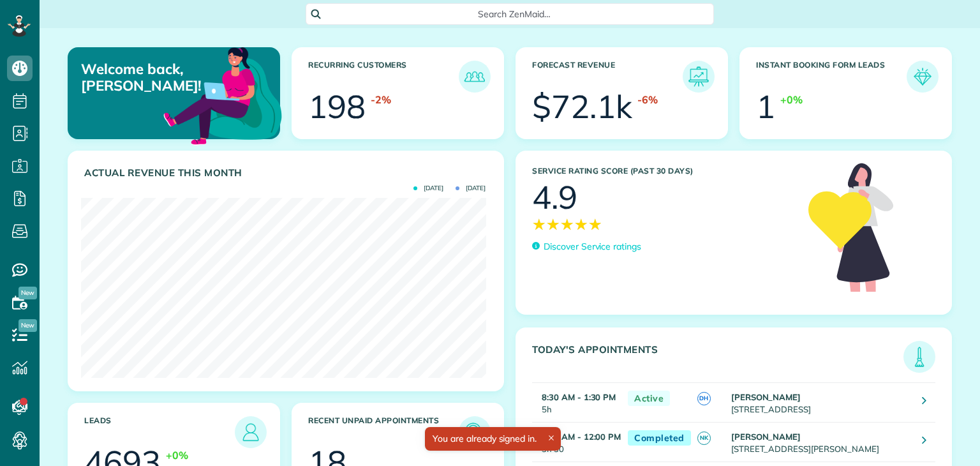 This screenshot has width=980, height=466. I want to click on span: NK, so click(704, 438).